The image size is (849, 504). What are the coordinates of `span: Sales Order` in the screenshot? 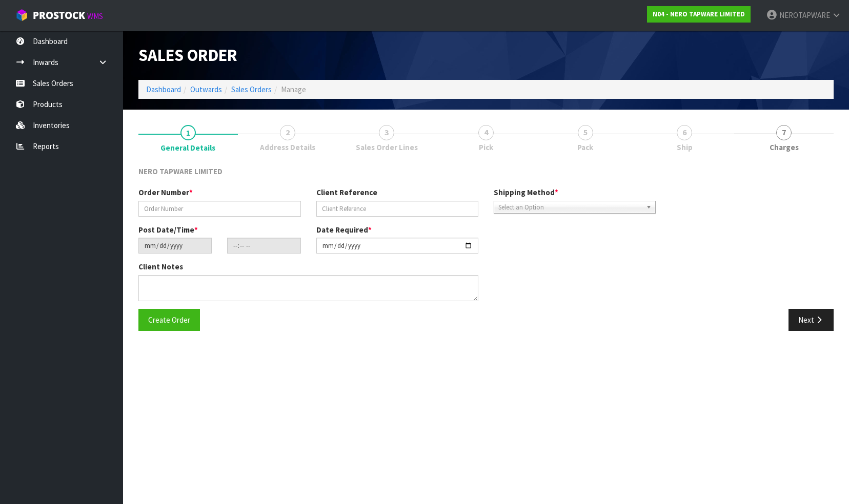 It's located at (188, 55).